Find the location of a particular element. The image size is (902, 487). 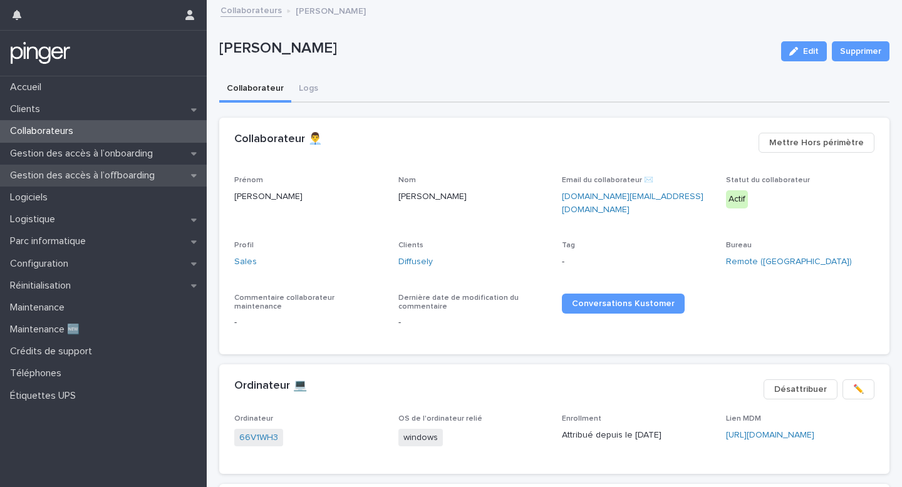

a: Sales is located at coordinates (246, 262).